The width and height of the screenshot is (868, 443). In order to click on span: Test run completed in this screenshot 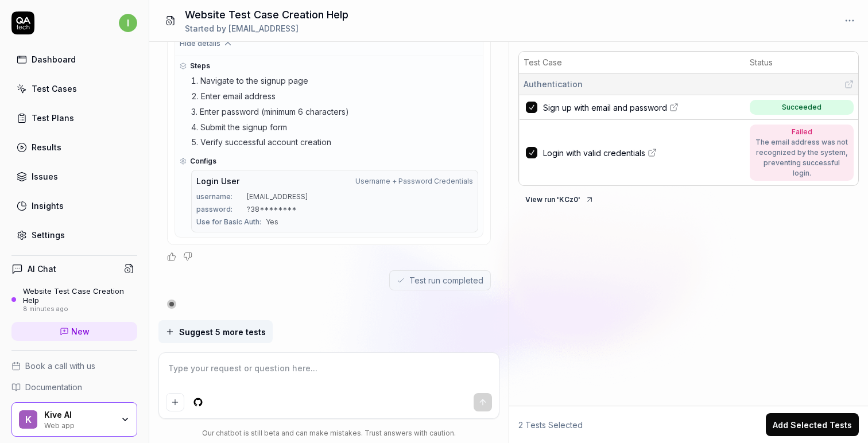, I will do `click(446, 280)`.